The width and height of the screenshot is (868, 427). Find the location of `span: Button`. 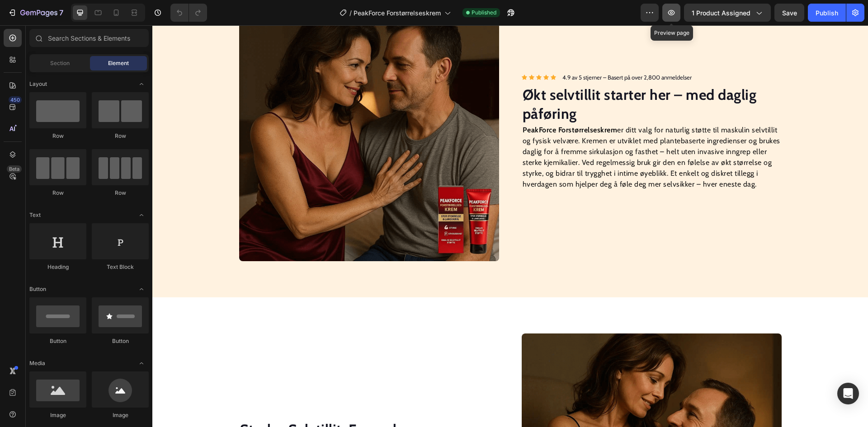

span: Button is located at coordinates (38, 289).